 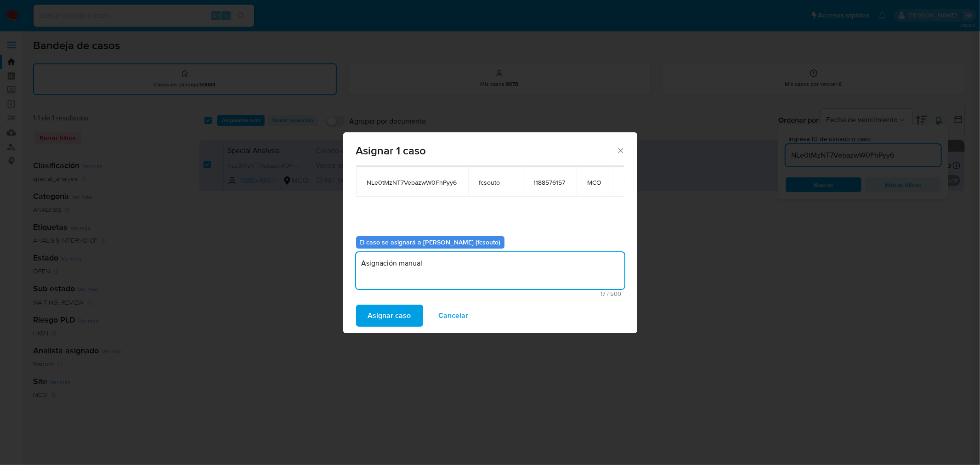 I want to click on span: fcsouto, so click(x=495, y=182).